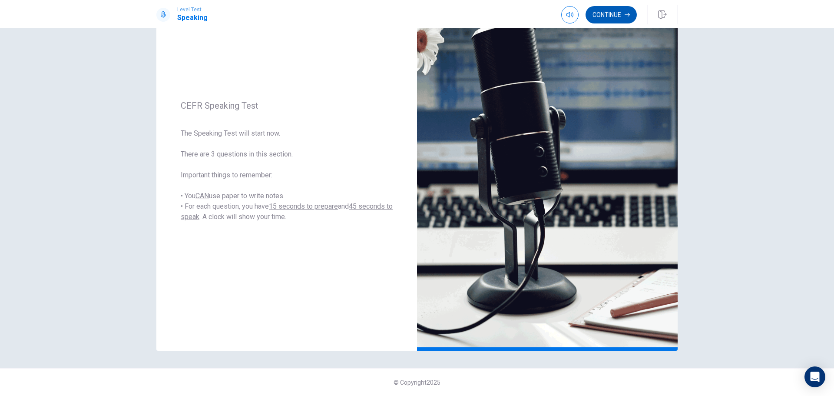  I want to click on button: Continue, so click(611, 15).